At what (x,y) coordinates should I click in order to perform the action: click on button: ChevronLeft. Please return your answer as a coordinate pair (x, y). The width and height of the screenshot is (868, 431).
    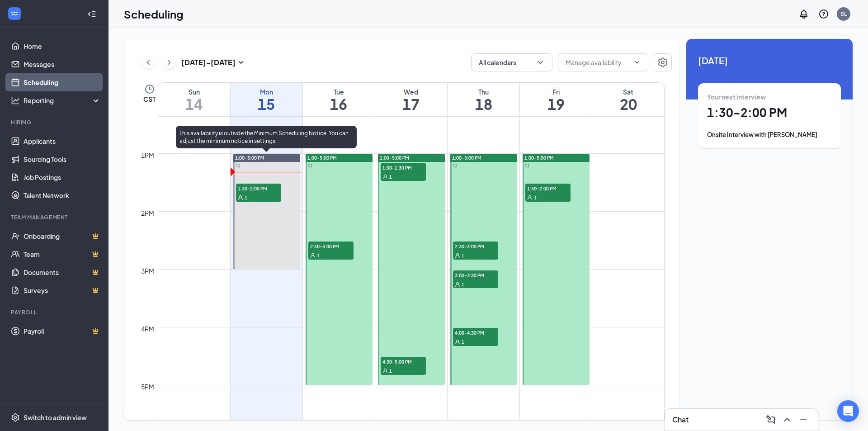
    Looking at the image, I should click on (148, 62).